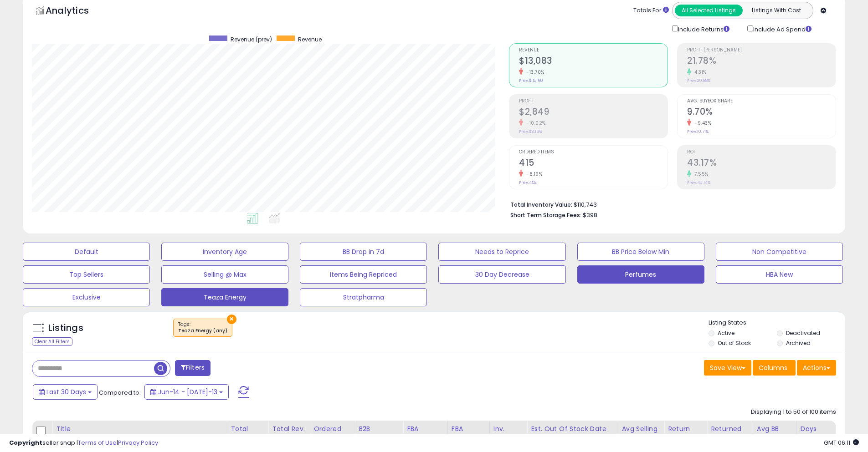  Describe the element at coordinates (541, 205) in the screenshot. I see `b: Total Inventory Value:` at that location.